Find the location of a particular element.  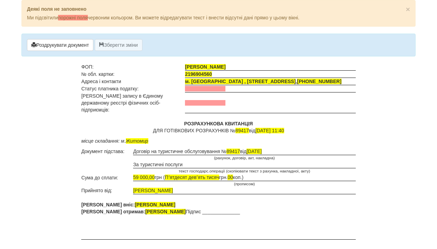

td: Прийнято від: is located at coordinates (107, 190).